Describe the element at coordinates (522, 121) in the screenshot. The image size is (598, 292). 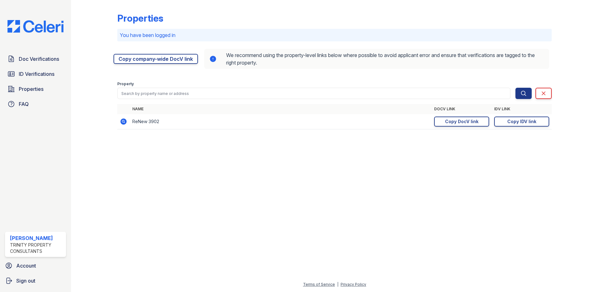
I see `div: Copy IDV link` at that location.